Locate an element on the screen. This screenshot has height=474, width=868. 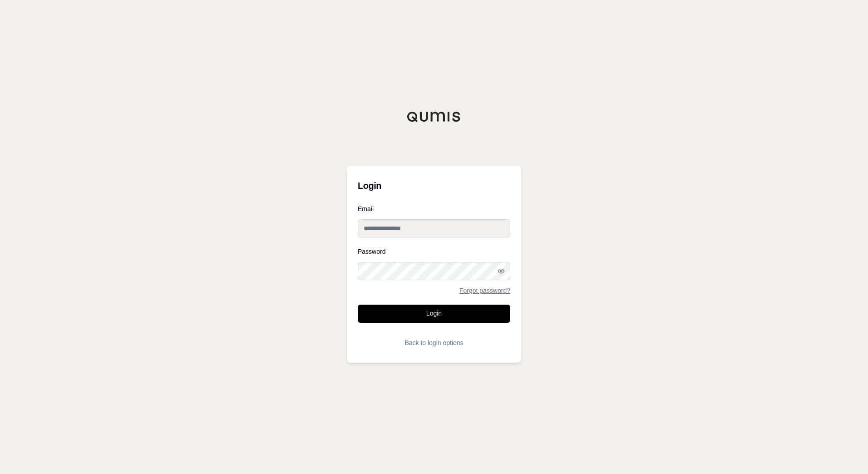
a: Forgot password? is located at coordinates (485, 291).